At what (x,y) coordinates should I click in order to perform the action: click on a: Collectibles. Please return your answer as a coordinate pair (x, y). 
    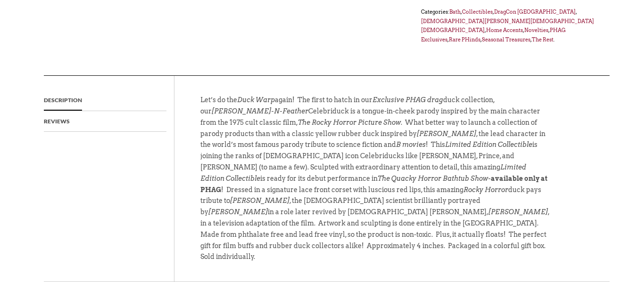
    Looking at the image, I should click on (477, 12).